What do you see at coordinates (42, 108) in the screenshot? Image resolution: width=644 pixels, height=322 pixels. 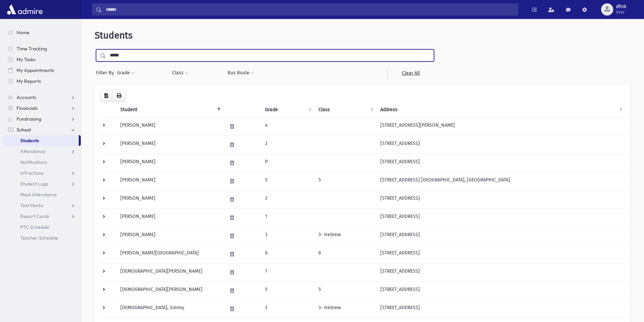 I see `a: Financials` at bounding box center [42, 108].